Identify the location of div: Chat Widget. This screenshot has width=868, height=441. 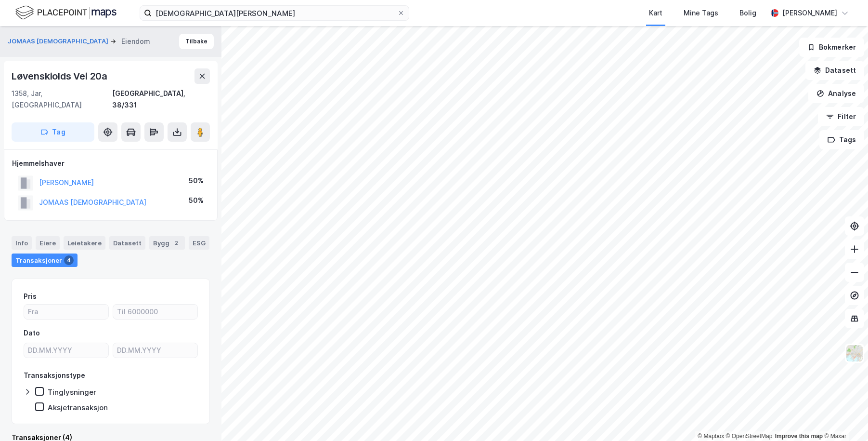
(845, 418).